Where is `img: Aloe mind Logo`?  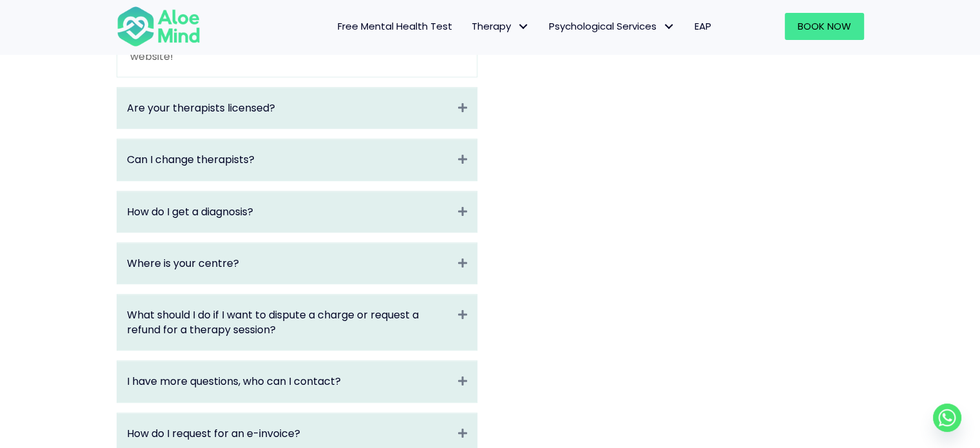 img: Aloe mind Logo is located at coordinates (159, 27).